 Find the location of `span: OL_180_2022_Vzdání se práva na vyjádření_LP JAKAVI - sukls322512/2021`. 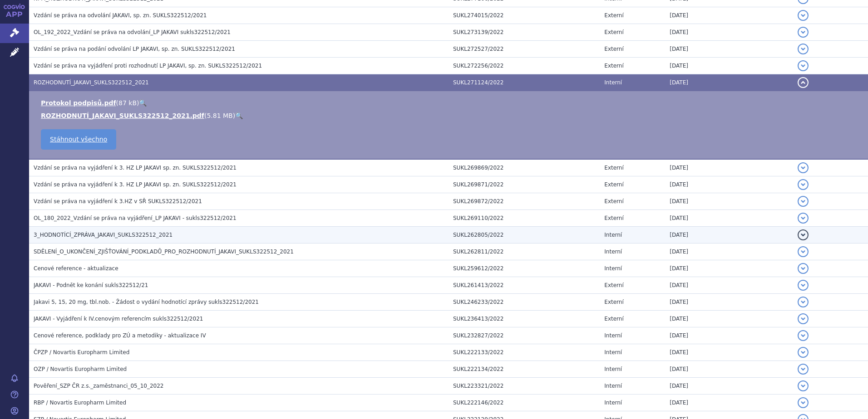

span: OL_180_2022_Vzdání se práva na vyjádření_LP JAKAVI - sukls322512/2021 is located at coordinates (135, 218).